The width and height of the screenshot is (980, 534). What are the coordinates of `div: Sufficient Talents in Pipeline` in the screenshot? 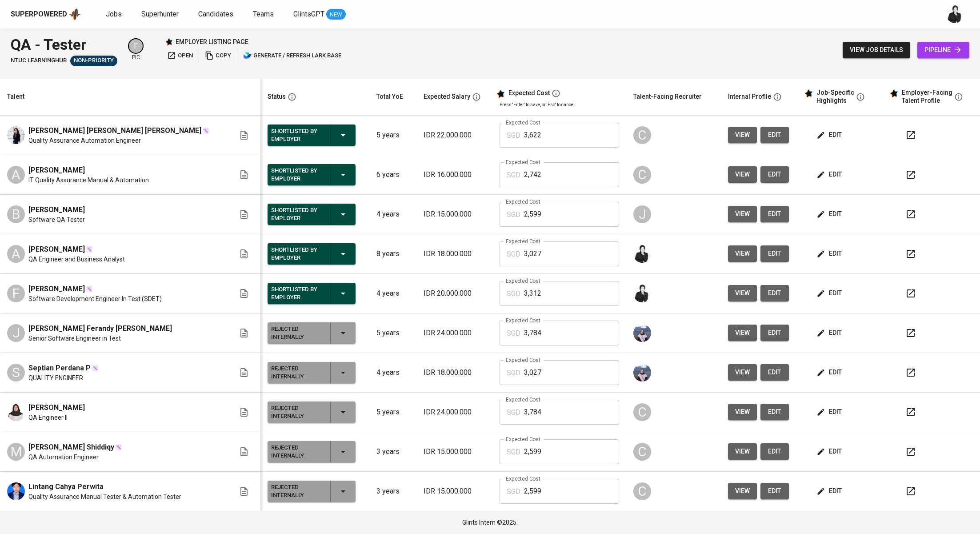 It's located at (94, 61).